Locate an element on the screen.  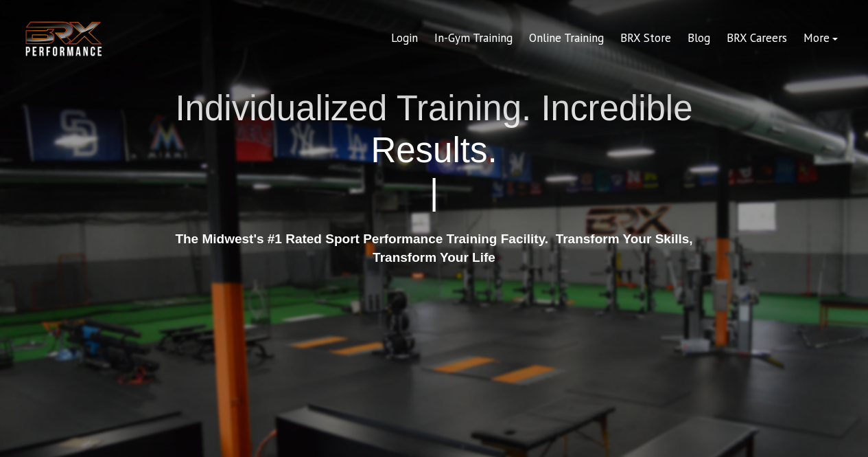
a: Blog is located at coordinates (699, 38).